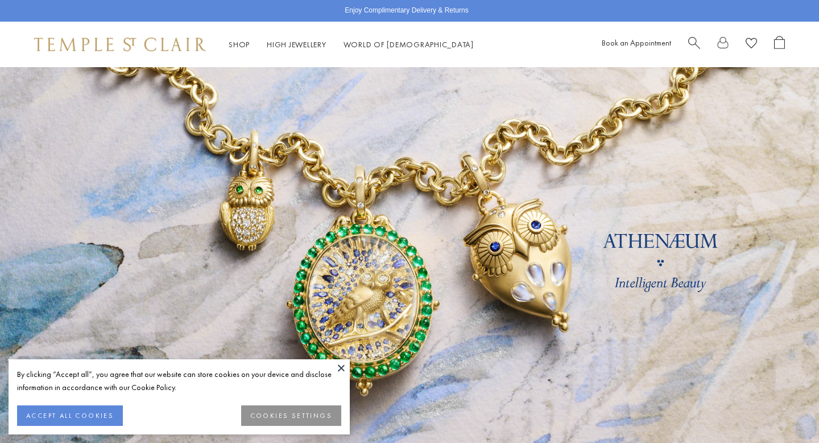 This screenshot has width=819, height=443. I want to click on p: Enjoy Complimentary Delivery & Returns, so click(406, 11).